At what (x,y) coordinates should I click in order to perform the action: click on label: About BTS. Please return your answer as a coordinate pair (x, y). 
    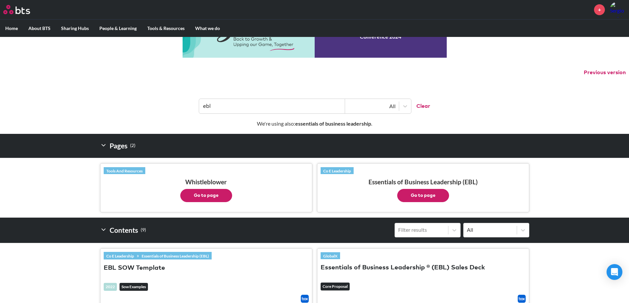
    Looking at the image, I should click on (39, 28).